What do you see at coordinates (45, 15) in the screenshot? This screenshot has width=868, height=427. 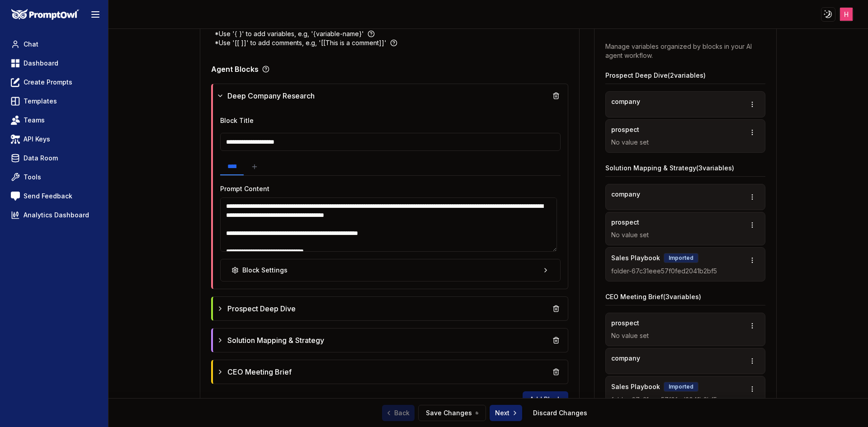 I see `img: PromptOwl` at bounding box center [45, 15].